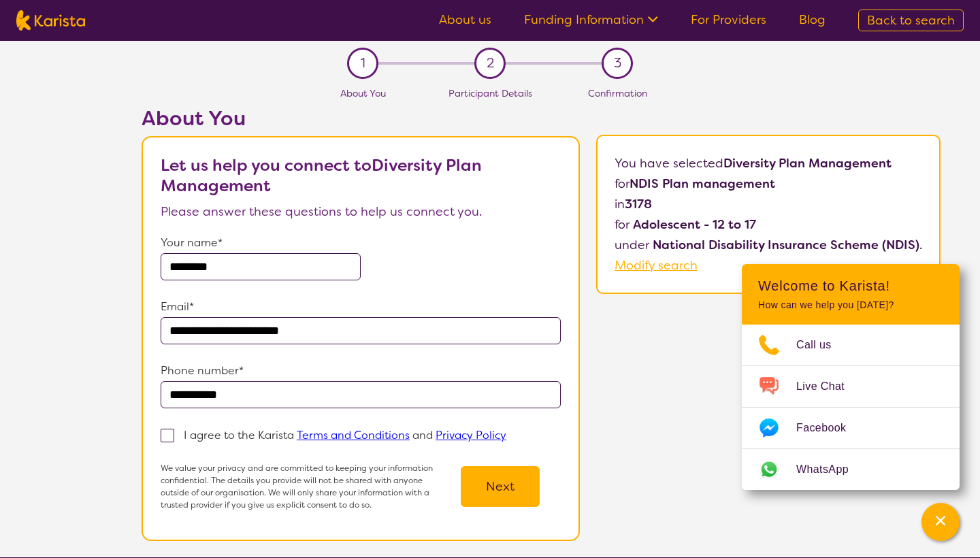 Image resolution: width=980 pixels, height=558 pixels. What do you see at coordinates (850, 470) in the screenshot?
I see `a: Web link opens in a new tab.` at bounding box center [850, 470].